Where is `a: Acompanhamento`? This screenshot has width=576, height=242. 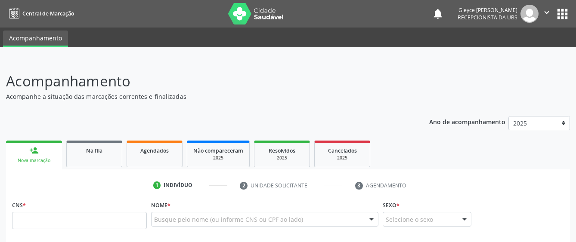
a: Acompanhamento is located at coordinates (35, 39).